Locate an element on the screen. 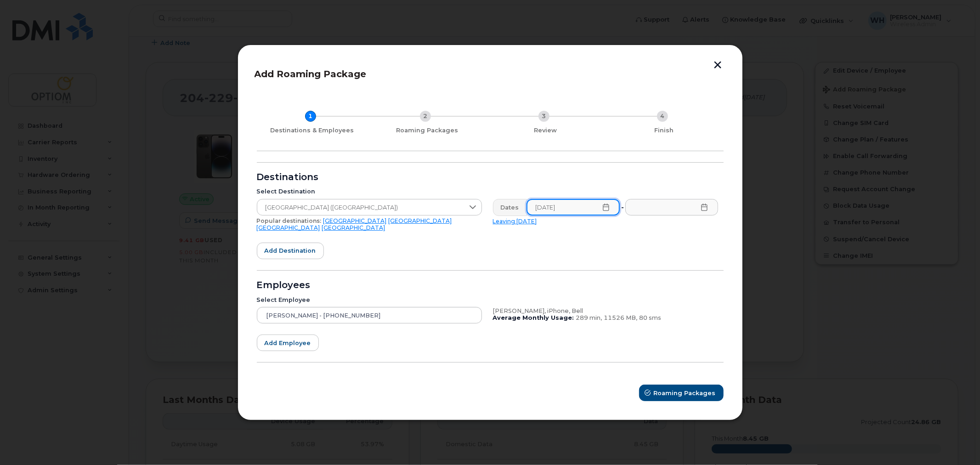 The height and width of the screenshot is (465, 980). div: 2 is located at coordinates (426, 116).